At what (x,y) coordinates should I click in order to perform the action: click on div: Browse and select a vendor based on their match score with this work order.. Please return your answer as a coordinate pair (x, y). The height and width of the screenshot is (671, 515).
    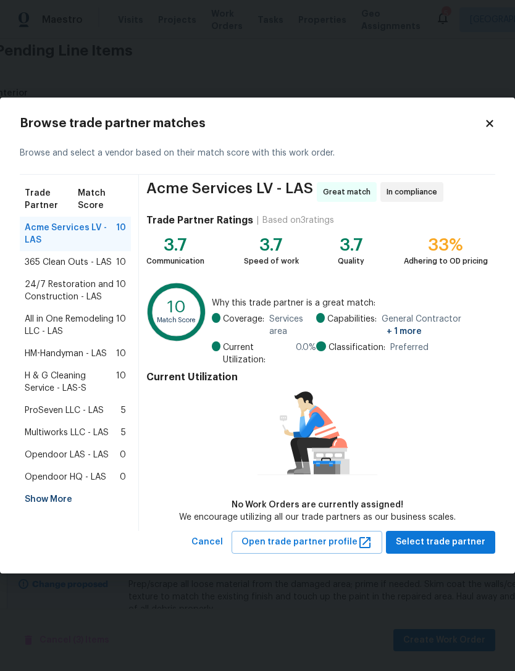
    Looking at the image, I should click on (257, 153).